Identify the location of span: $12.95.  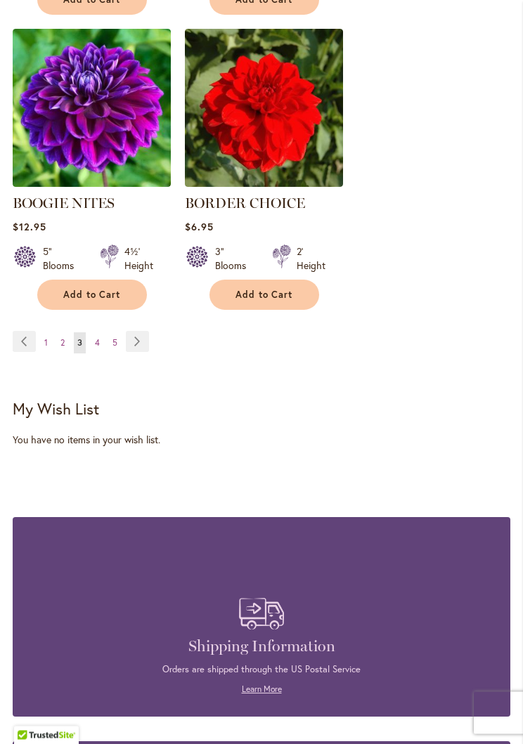
(30, 227).